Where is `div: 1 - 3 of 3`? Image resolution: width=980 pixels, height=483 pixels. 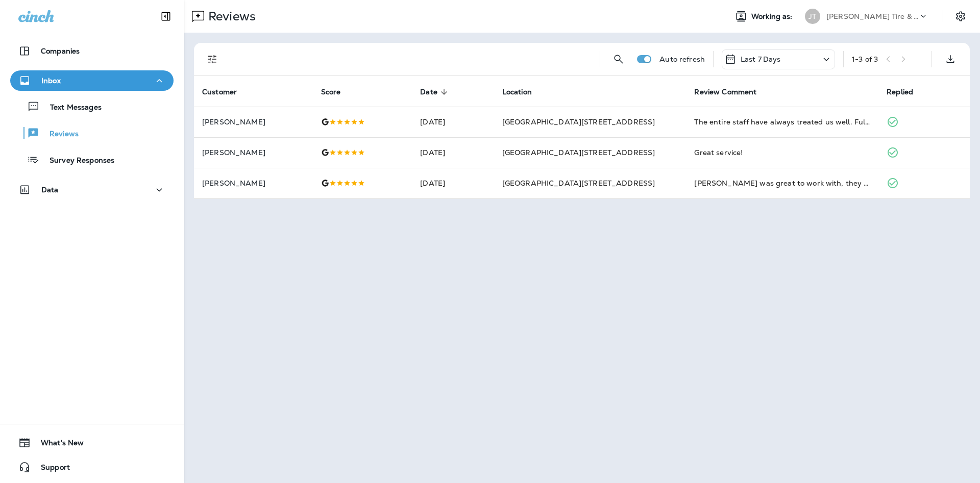
div: 1 - 3 of 3 is located at coordinates (865, 59).